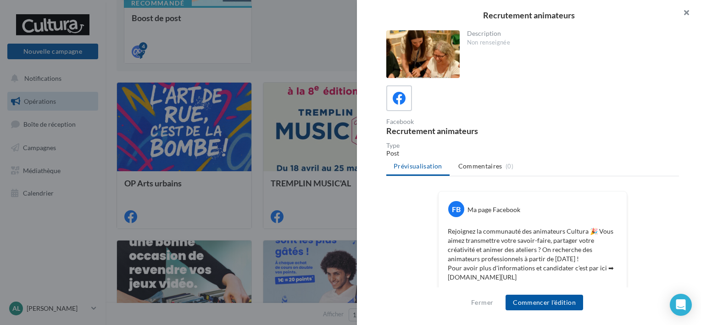 Image resolution: width=701 pixels, height=325 pixels. What do you see at coordinates (456, 209) in the screenshot?
I see `div: FB` at bounding box center [456, 209].